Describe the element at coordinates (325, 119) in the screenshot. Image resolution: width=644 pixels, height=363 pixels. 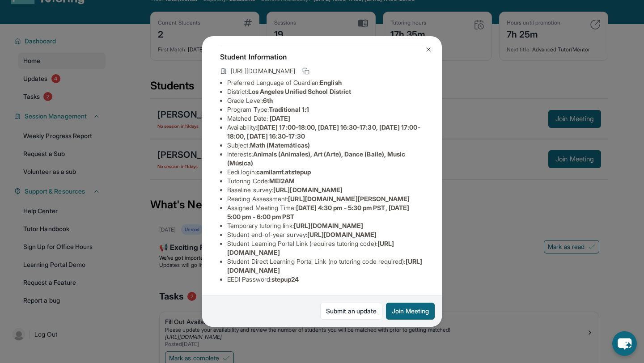
I see `li: Matched Date:` at that location.